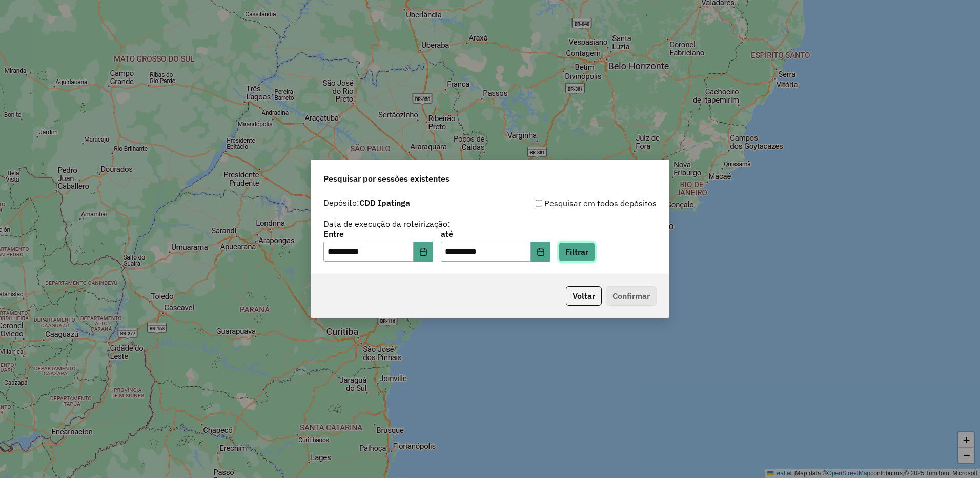  What do you see at coordinates (584, 296) in the screenshot?
I see `button: Voltar` at bounding box center [584, 296].